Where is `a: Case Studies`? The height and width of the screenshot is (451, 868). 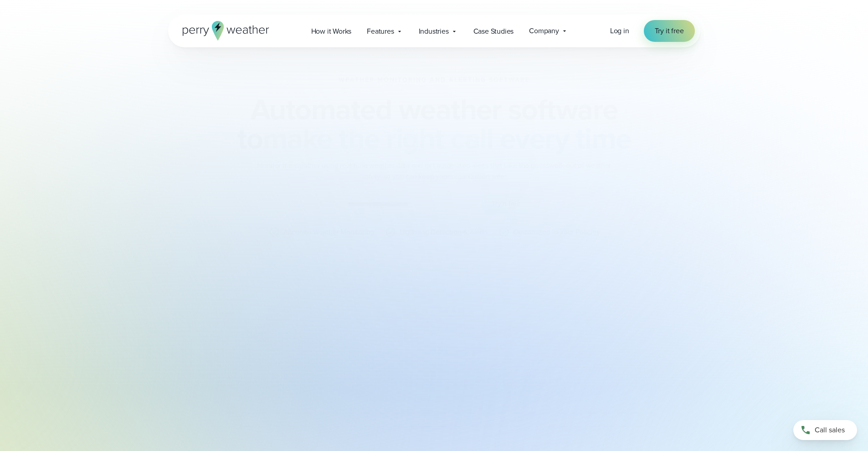 a: Case Studies is located at coordinates (494, 31).